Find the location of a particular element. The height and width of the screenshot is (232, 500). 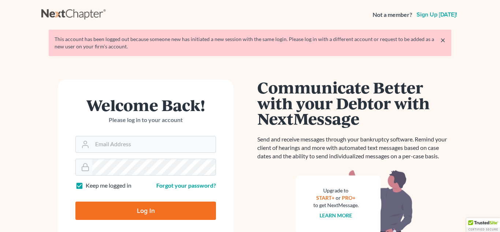

a: Learn more is located at coordinates (336, 215).